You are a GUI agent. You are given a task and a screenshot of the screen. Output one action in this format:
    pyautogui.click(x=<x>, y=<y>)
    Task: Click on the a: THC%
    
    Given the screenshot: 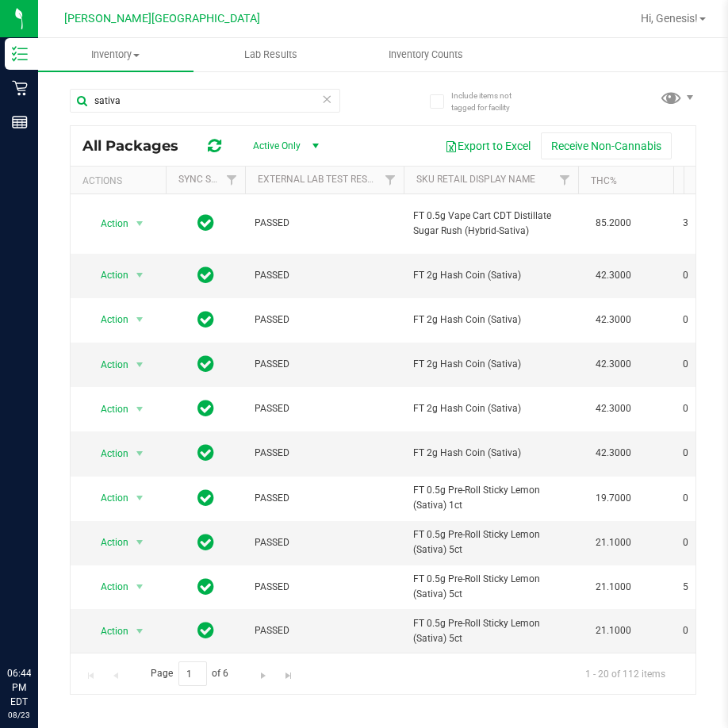 What is the action you would take?
    pyautogui.click(x=604, y=181)
    